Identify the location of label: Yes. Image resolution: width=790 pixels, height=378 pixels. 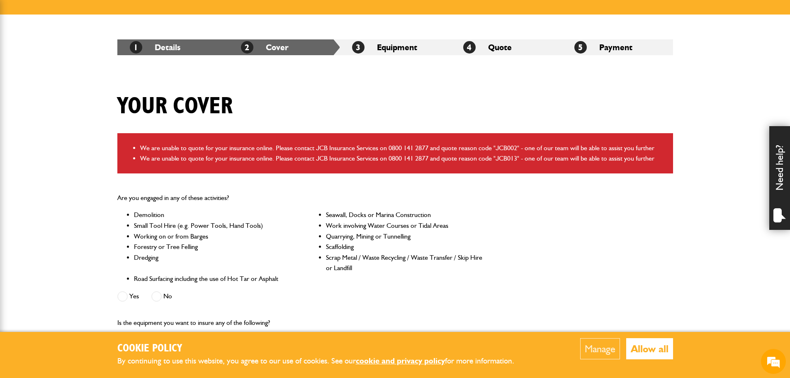
(128, 296).